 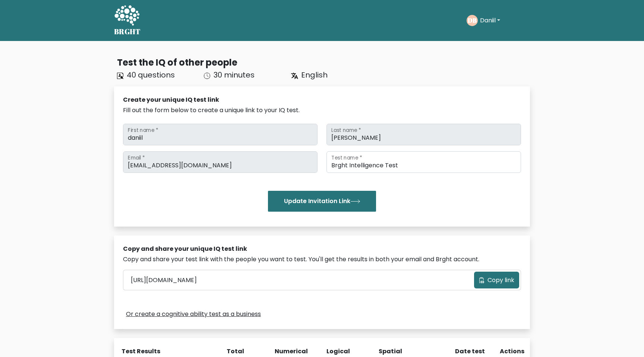 What do you see at coordinates (389, 351) in the screenshot?
I see `div: Spatial` at bounding box center [389, 351].